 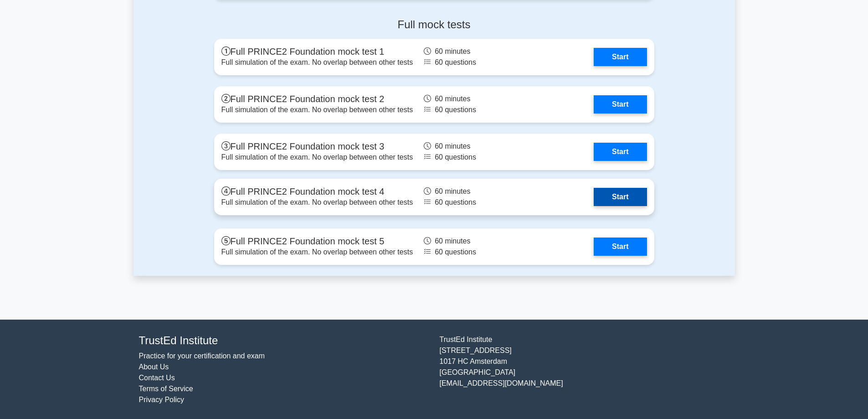 What do you see at coordinates (154, 366) in the screenshot?
I see `a: About Us` at bounding box center [154, 366].